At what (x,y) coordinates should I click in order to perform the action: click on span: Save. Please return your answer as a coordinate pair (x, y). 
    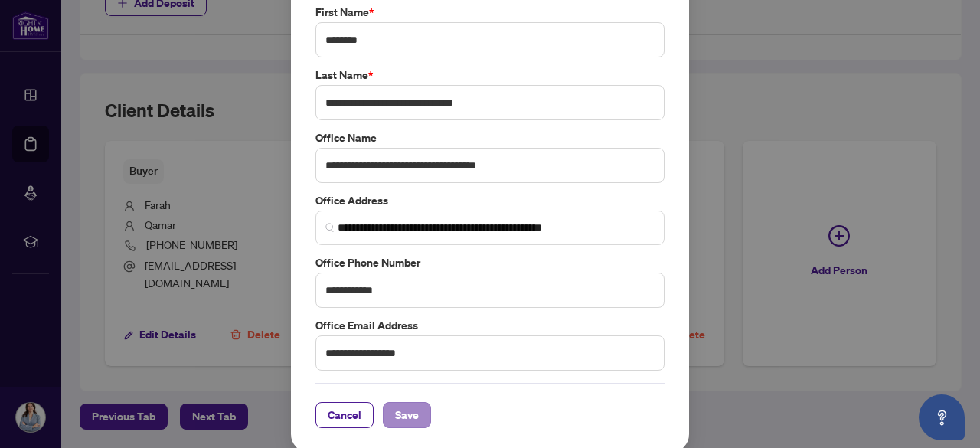
    Looking at the image, I should click on (407, 415).